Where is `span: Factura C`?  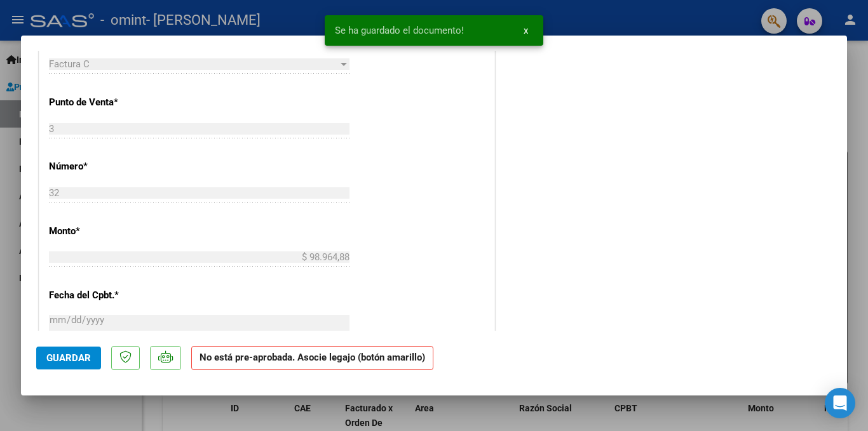 span: Factura C is located at coordinates (69, 64).